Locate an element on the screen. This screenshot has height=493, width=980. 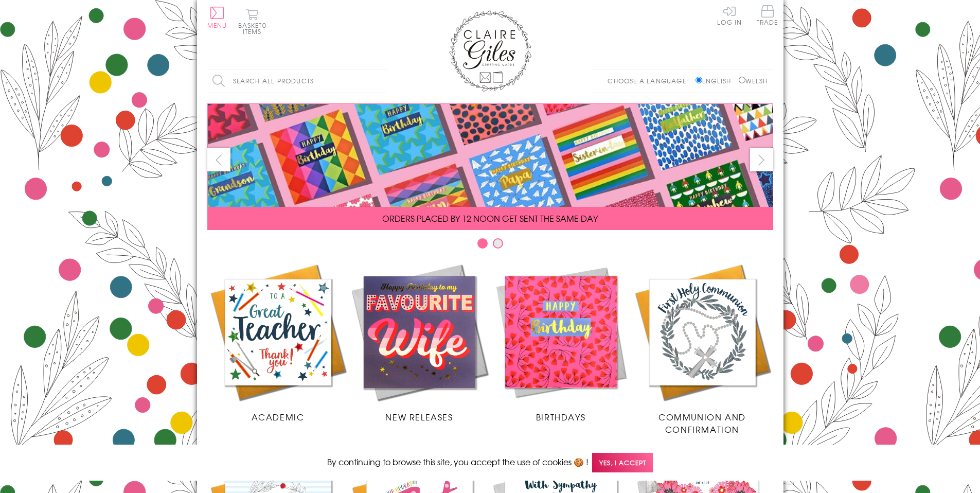
label: English is located at coordinates (715, 81).